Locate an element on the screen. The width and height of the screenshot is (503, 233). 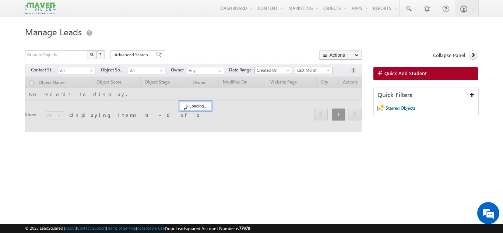
span: Manage Leads is located at coordinates (53, 32).